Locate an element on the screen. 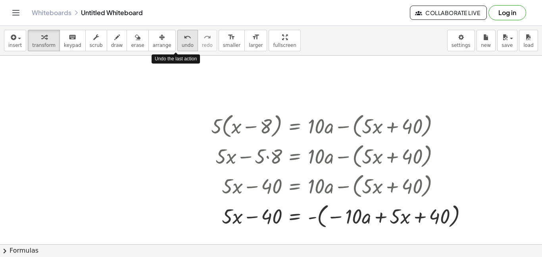 This screenshot has width=542, height=257. button: keyboardkeypad is located at coordinates (73, 40).